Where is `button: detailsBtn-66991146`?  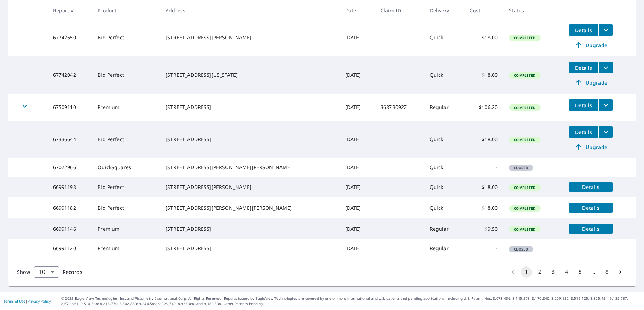 button: detailsBtn-66991146 is located at coordinates (591, 229).